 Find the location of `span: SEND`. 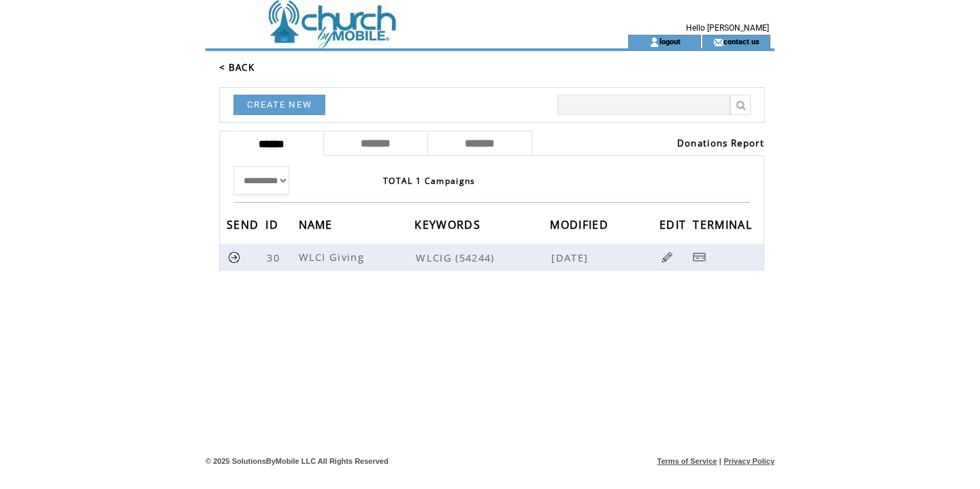

span: SEND is located at coordinates (244, 226).